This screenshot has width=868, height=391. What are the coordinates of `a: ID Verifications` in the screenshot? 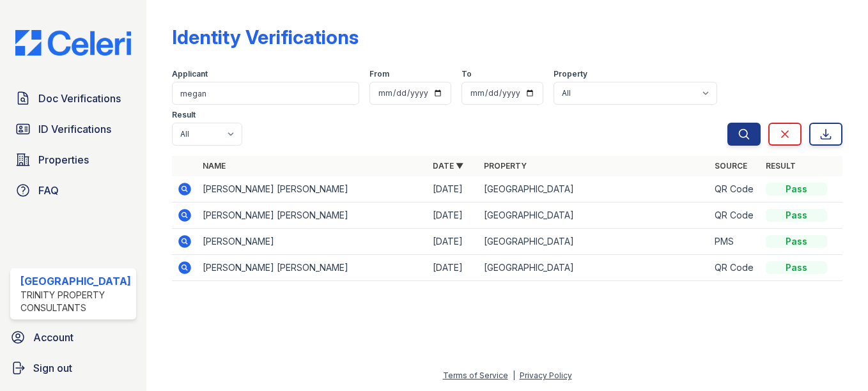 It's located at (73, 129).